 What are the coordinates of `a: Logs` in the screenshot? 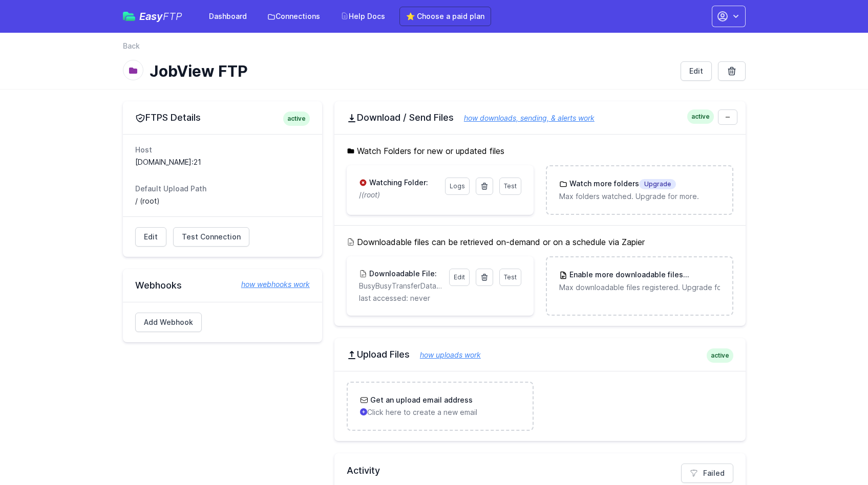 It's located at (457, 186).